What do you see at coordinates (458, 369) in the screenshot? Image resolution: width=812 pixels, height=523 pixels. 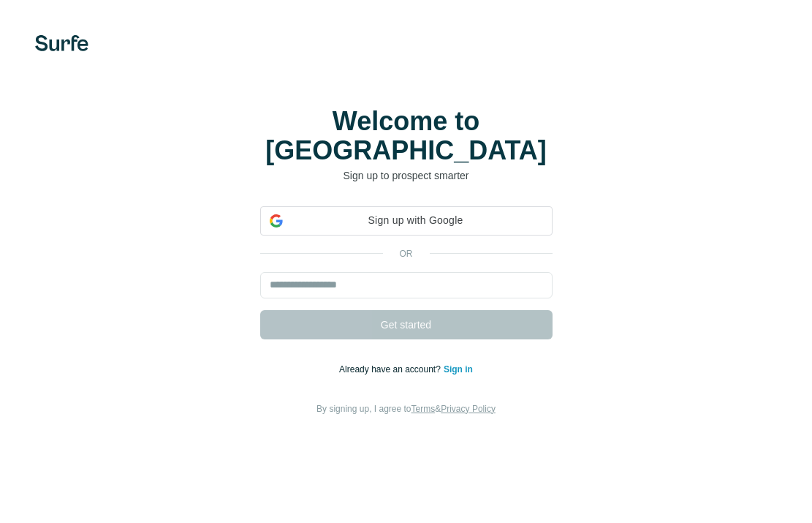 I see `a: Sign in` at bounding box center [458, 369].